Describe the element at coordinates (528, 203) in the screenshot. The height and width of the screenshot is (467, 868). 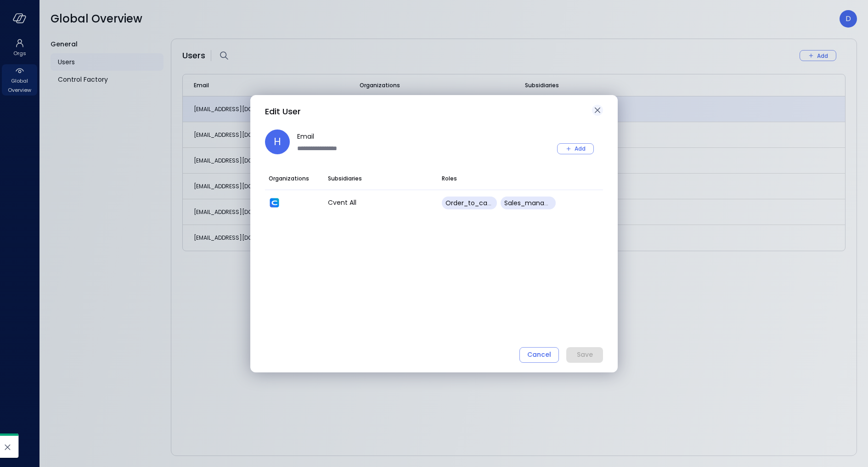
I see `div: sales_management` at that location.